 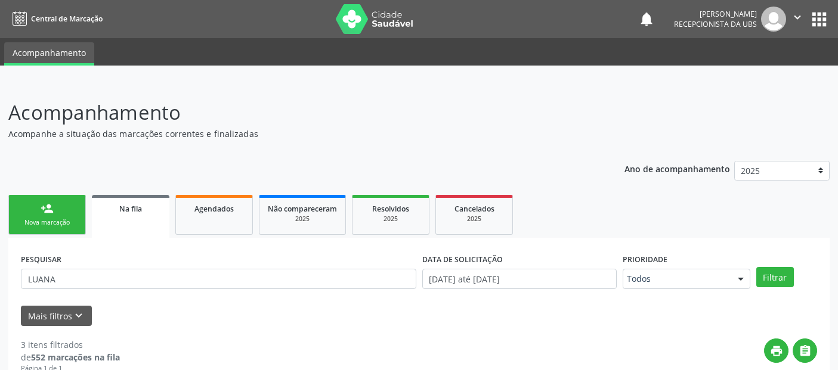 What do you see at coordinates (55, 18) in the screenshot?
I see `a: Central de Marcação` at bounding box center [55, 18].